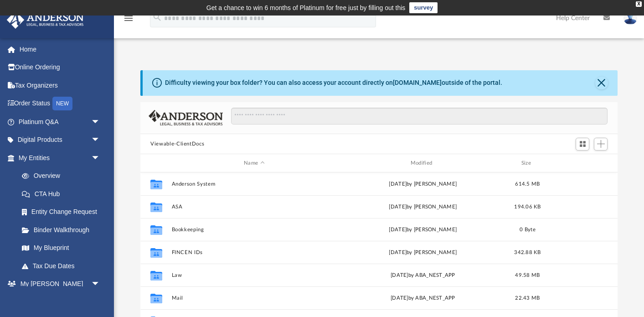  What do you see at coordinates (528, 163) in the screenshot?
I see `div: Size` at bounding box center [528, 163].